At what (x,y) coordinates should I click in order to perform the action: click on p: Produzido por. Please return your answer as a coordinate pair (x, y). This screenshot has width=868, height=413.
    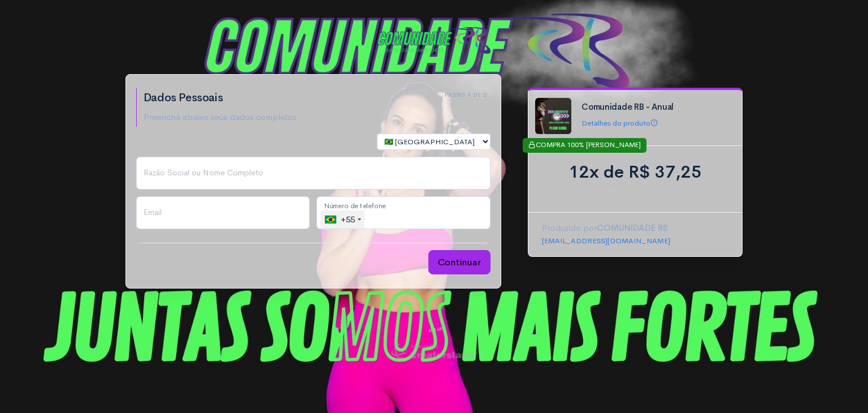
    Looking at the image, I should click on (635, 228).